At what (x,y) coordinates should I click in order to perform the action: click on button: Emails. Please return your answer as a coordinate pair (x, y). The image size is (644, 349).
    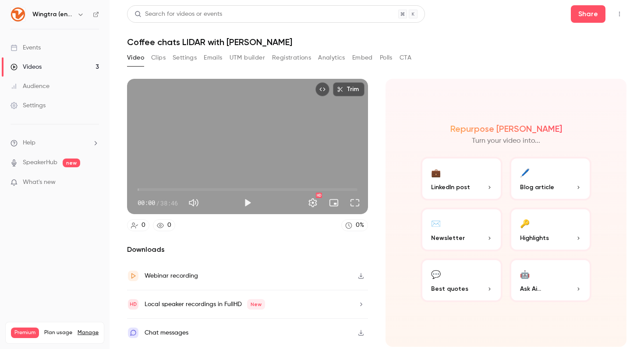
    Looking at the image, I should click on (213, 58).